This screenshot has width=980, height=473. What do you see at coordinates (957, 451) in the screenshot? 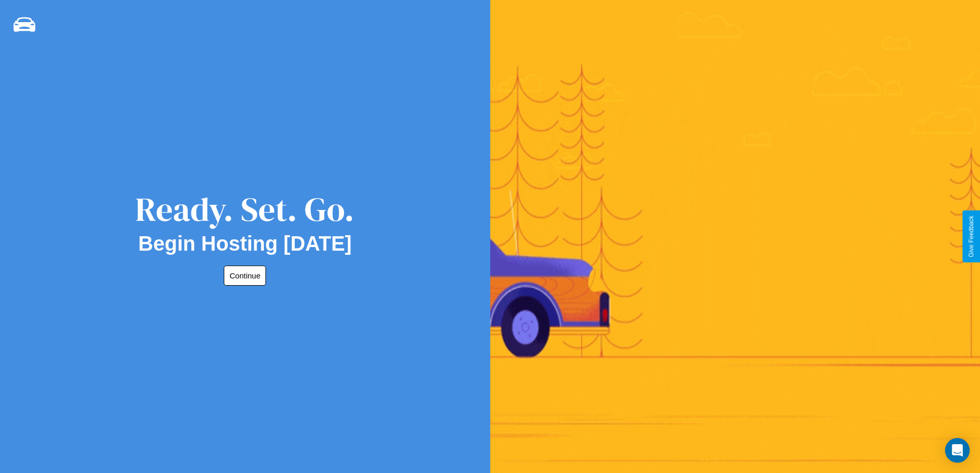
I see `div: Open Intercom Messenger` at bounding box center [957, 451].